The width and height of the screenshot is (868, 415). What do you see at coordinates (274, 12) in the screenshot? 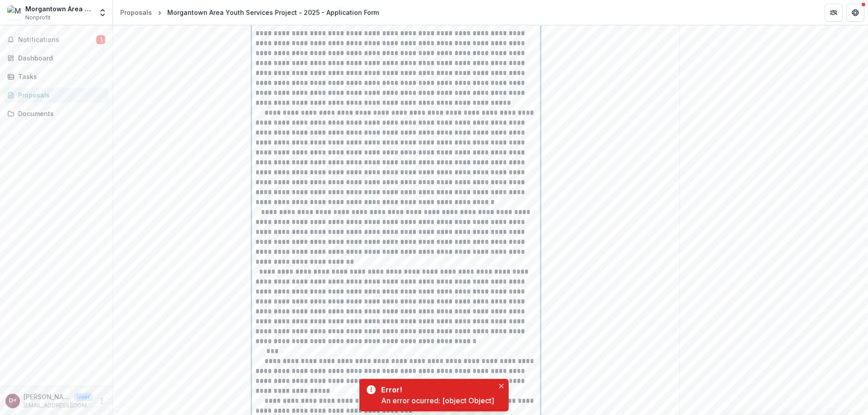
I see `div: Morgantown Area Youth Services Project - 2025 - Application Form` at bounding box center [274, 12].